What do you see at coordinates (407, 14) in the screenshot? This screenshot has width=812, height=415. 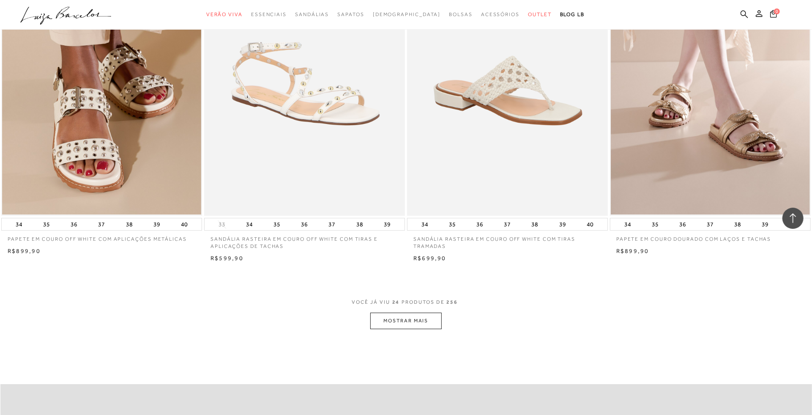 I see `a: noSubCategoriesText` at bounding box center [407, 14].